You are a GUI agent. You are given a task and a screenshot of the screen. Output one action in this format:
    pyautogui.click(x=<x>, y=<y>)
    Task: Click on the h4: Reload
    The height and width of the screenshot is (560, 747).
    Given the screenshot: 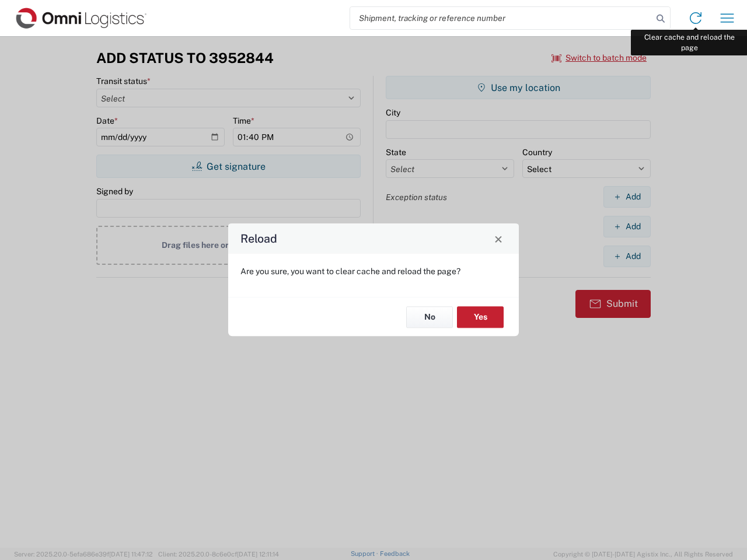 What is the action you would take?
    pyautogui.click(x=258, y=238)
    